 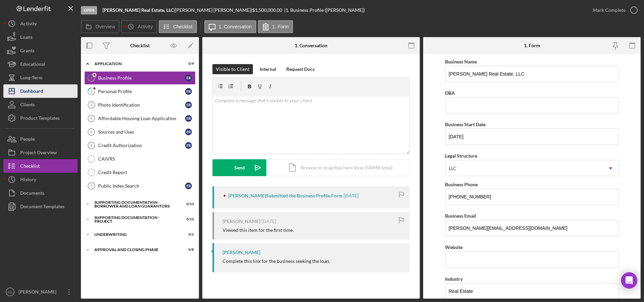 I want to click on div: Visible to Client, so click(x=233, y=69).